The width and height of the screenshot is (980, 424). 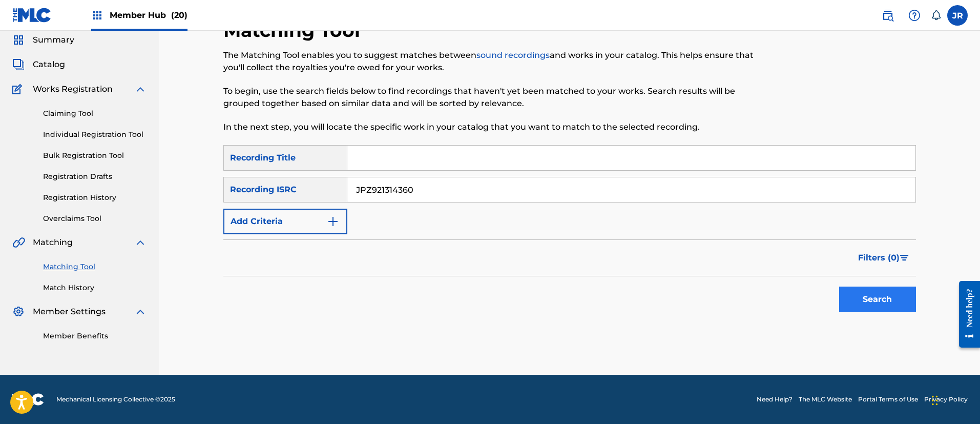 What do you see at coordinates (285, 221) in the screenshot?
I see `button: Add Criteria` at bounding box center [285, 221].